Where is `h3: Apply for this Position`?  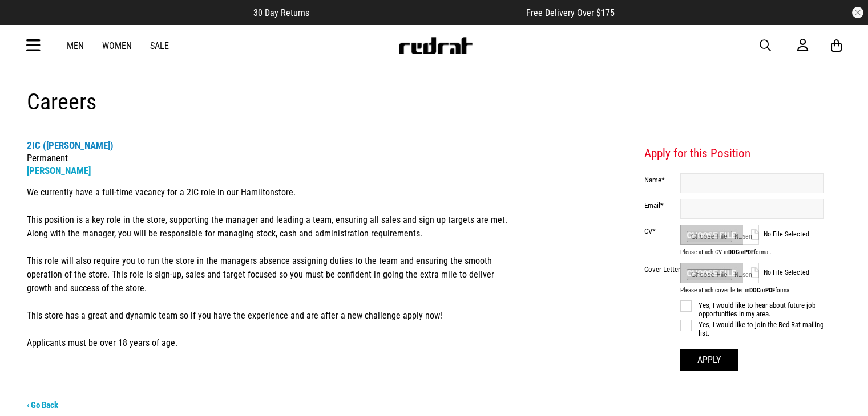 h3: Apply for this Position is located at coordinates (734, 154).